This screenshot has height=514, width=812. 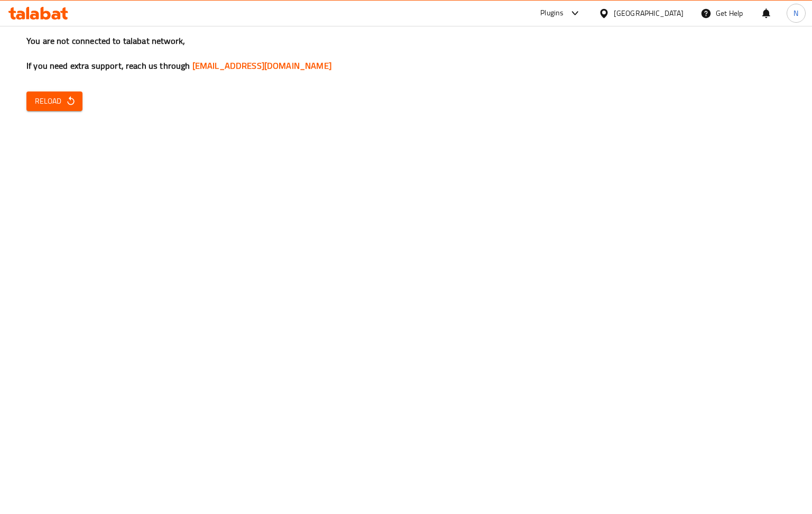 I want to click on span: N, so click(x=796, y=14).